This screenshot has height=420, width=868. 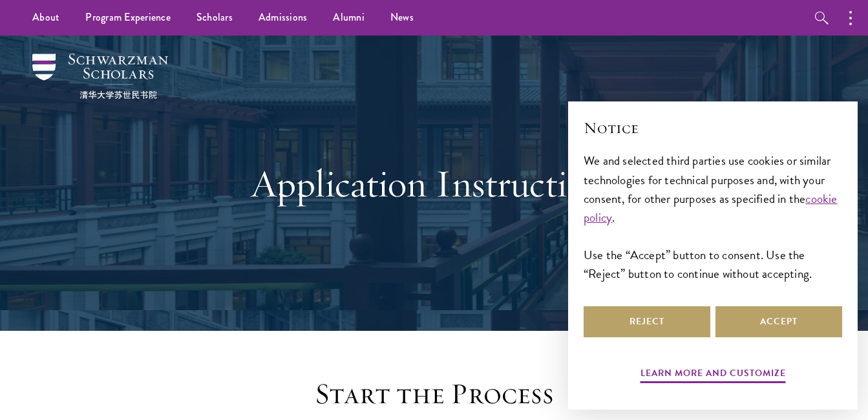 What do you see at coordinates (713, 216) in the screenshot?
I see `div: We and selected third parties use cookies or similar technologies for technical purposes and, wit...` at bounding box center [713, 216].